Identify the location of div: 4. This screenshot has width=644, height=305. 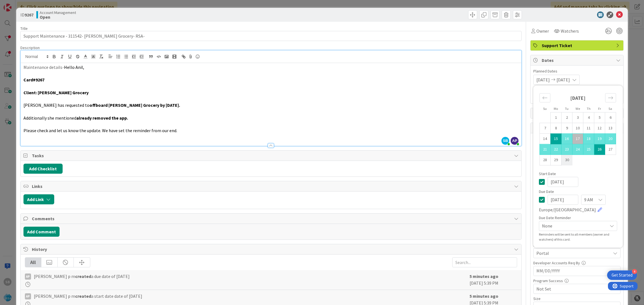
(635, 272).